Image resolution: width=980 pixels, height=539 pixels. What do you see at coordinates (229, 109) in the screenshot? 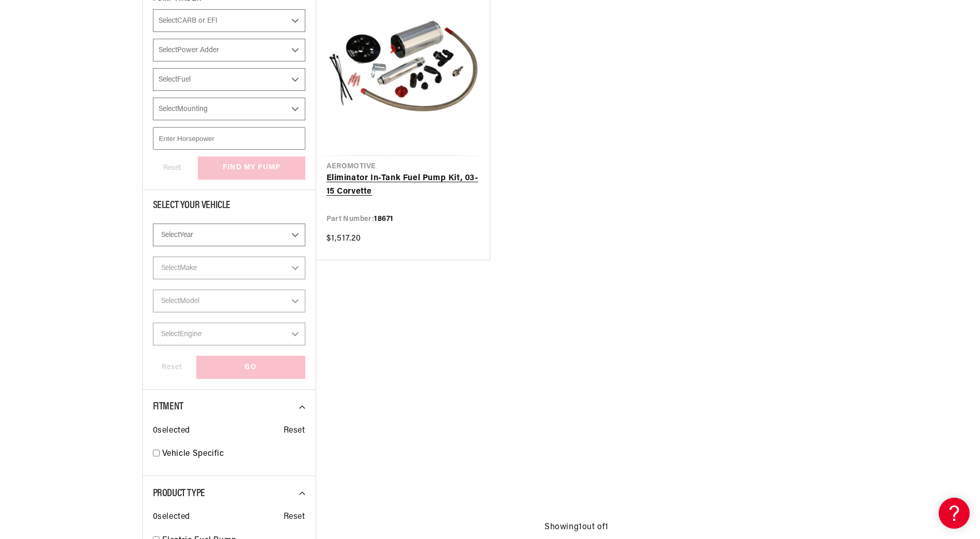
I see `select: Mounting` at bounding box center [229, 109].